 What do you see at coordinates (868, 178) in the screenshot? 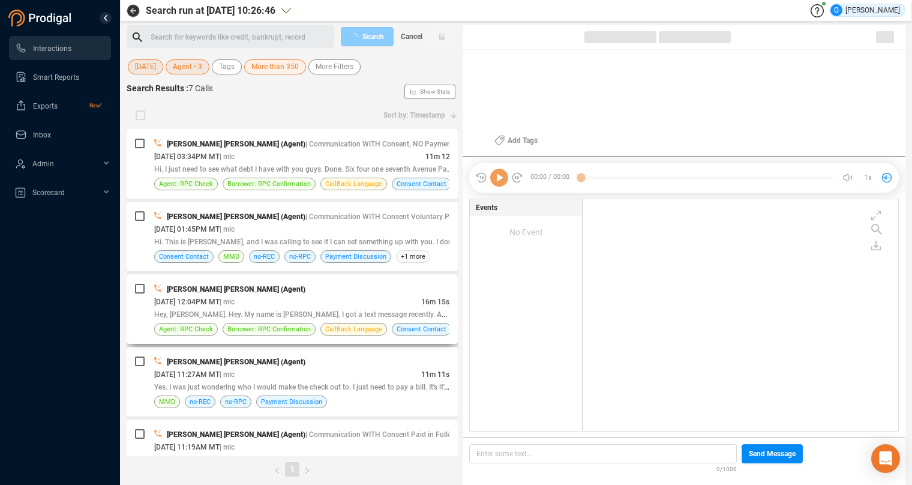
I see `span: 1x` at bounding box center [868, 178].